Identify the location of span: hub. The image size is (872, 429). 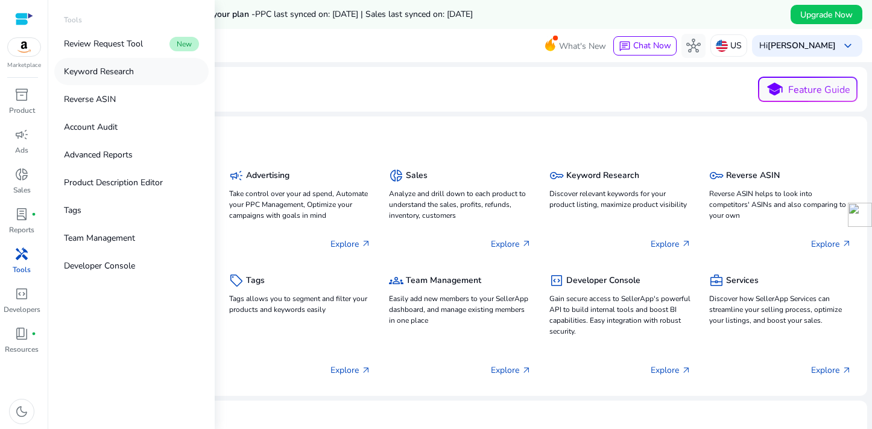
(693, 46).